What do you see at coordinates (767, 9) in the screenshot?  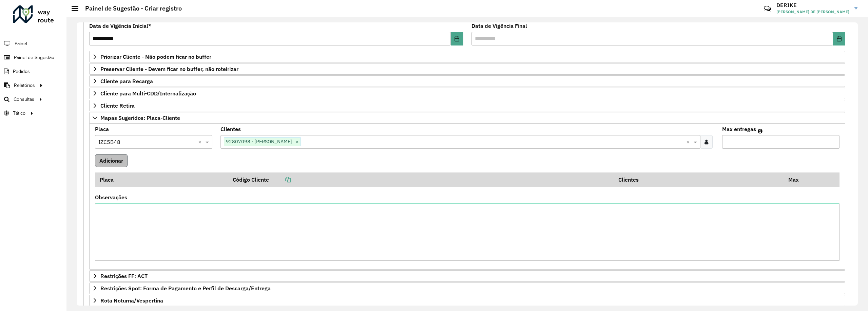 I see `a: Contato Rápido` at bounding box center [767, 9].